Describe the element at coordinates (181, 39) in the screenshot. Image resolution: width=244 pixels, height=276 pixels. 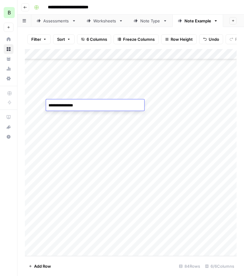
I see `span: Row Height` at that location.